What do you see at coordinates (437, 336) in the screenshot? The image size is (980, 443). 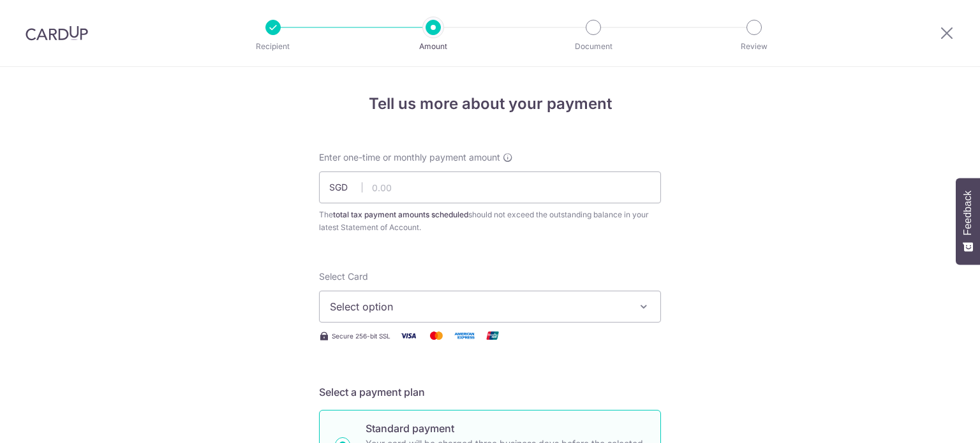 I see `img: Mastercard` at bounding box center [437, 336].